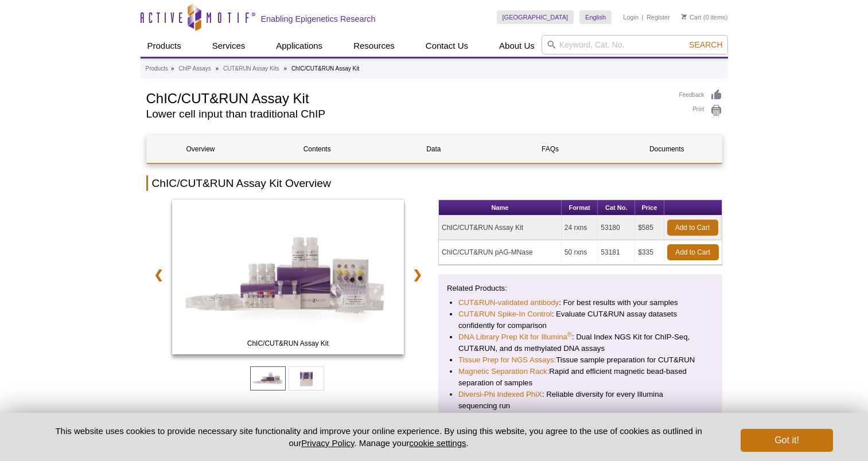 The height and width of the screenshot is (461, 868). Describe the element at coordinates (787, 441) in the screenshot. I see `button: Got it!` at that location.